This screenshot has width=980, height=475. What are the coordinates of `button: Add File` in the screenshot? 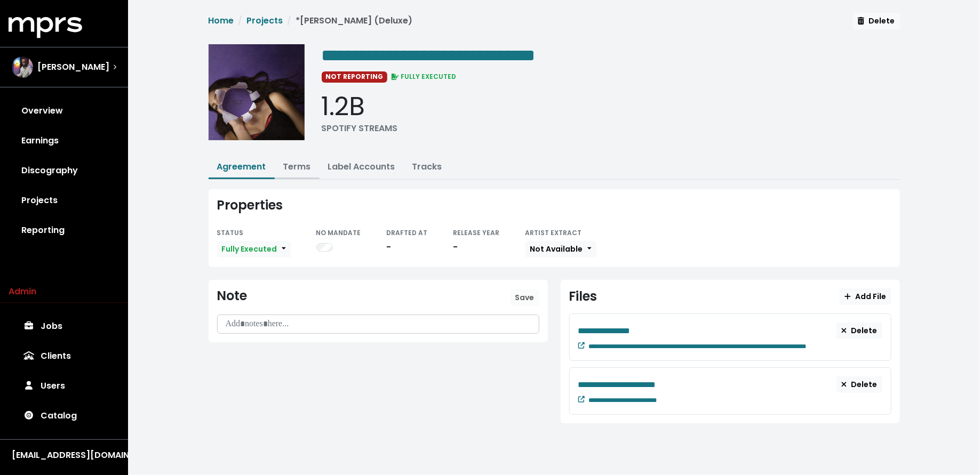 It's located at (865, 296).